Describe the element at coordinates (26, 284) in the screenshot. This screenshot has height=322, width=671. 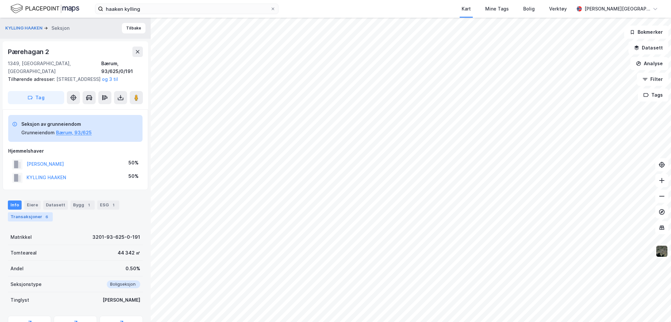
I see `div: Seksjonstype` at that location.